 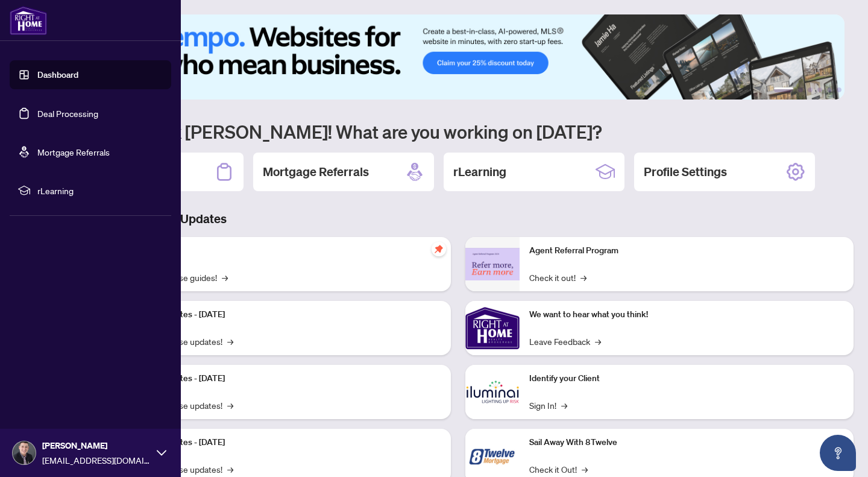 What do you see at coordinates (838, 452) in the screenshot?
I see `button: Open asap` at bounding box center [838, 452].